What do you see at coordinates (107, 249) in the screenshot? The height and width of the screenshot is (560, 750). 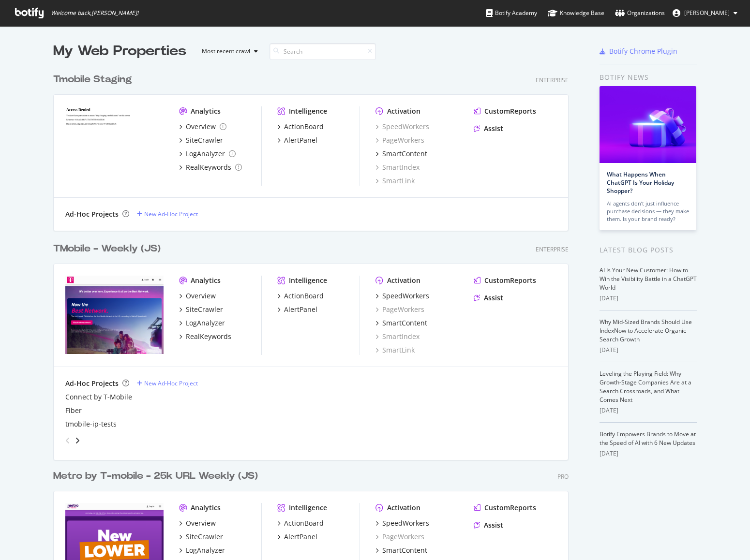 I see `div: TMobile - Weekly (JS)` at bounding box center [107, 249].